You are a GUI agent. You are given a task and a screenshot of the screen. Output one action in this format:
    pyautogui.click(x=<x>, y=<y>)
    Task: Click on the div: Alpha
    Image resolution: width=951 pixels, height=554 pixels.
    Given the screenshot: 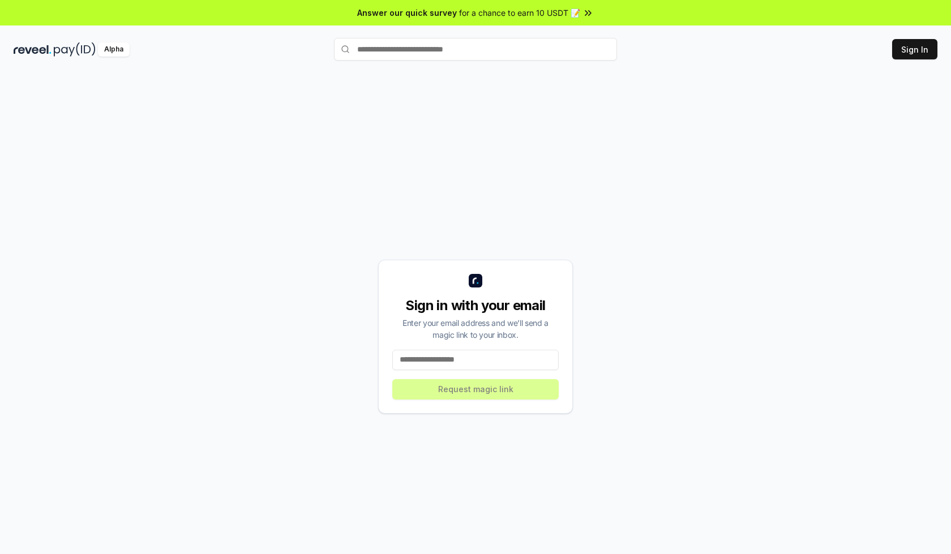 What is the action you would take?
    pyautogui.click(x=114, y=49)
    